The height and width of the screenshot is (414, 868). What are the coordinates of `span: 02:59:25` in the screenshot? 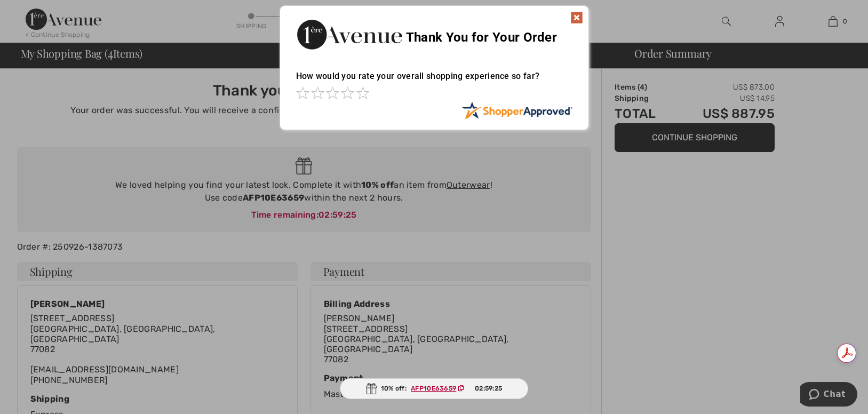 It's located at (488, 389).